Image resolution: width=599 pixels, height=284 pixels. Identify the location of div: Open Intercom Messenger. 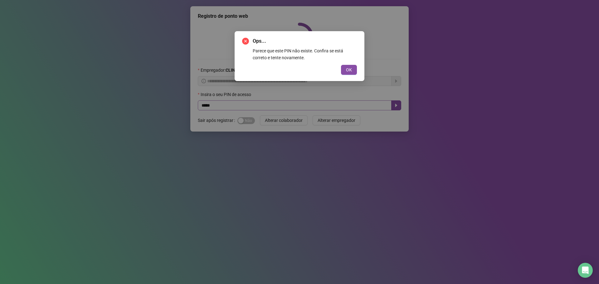
(585, 271).